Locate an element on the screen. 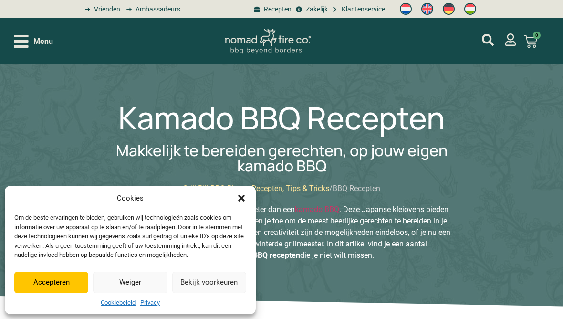 The image size is (563, 319). span: Vrienden is located at coordinates (106, 9).